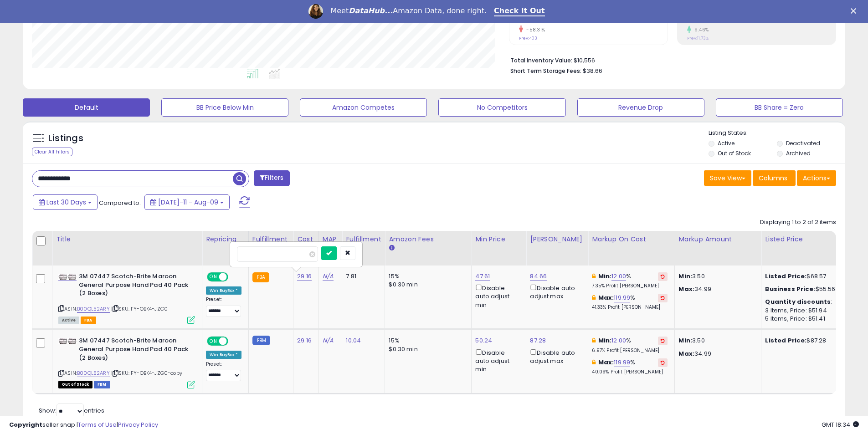 Image resolution: width=868 pixels, height=434 pixels. What do you see at coordinates (408, 11) in the screenshot?
I see `div: Meet Amazon Data, done right.` at bounding box center [408, 11].